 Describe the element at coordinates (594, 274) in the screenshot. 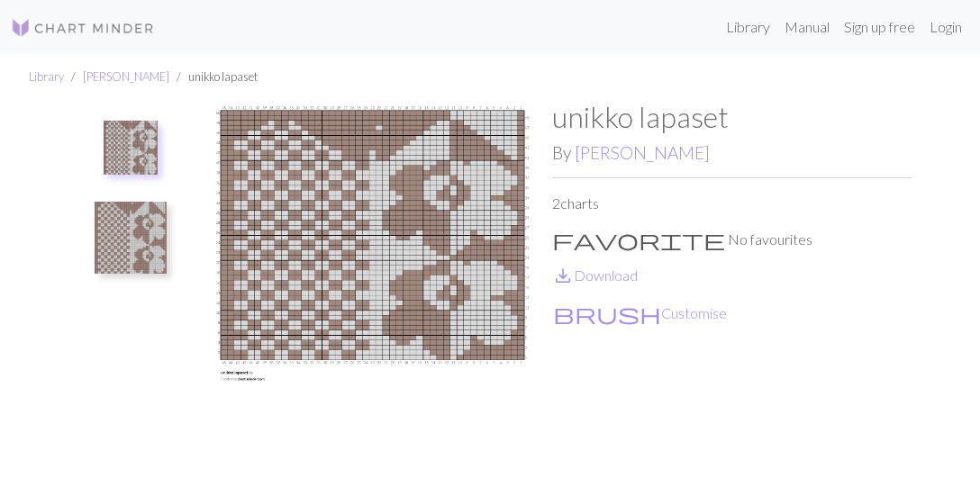

I see `a: DownloadDownload` at that location.